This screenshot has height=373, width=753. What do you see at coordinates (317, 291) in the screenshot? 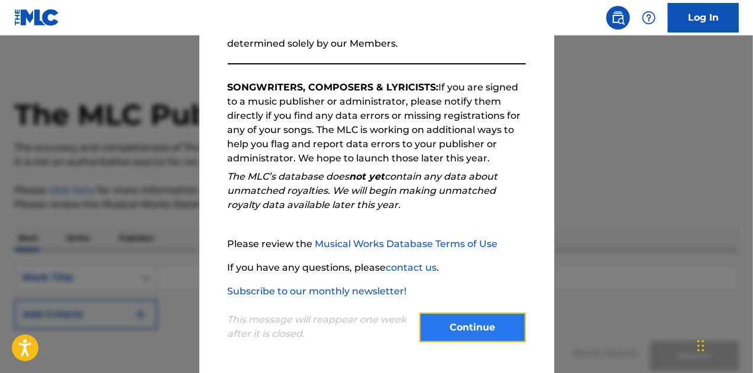
I see `a: Subscribe to our monthly newsletter!` at bounding box center [317, 291].